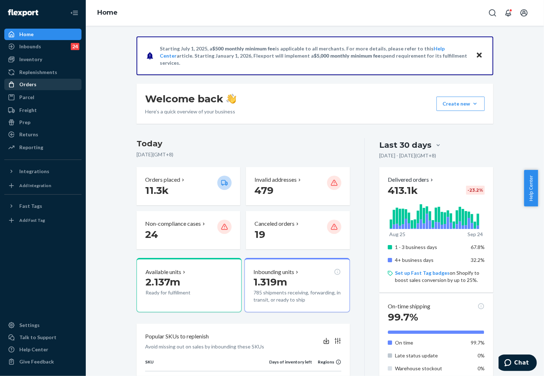 This screenshot has width=544, height=376. I want to click on div: Orders, so click(28, 84).